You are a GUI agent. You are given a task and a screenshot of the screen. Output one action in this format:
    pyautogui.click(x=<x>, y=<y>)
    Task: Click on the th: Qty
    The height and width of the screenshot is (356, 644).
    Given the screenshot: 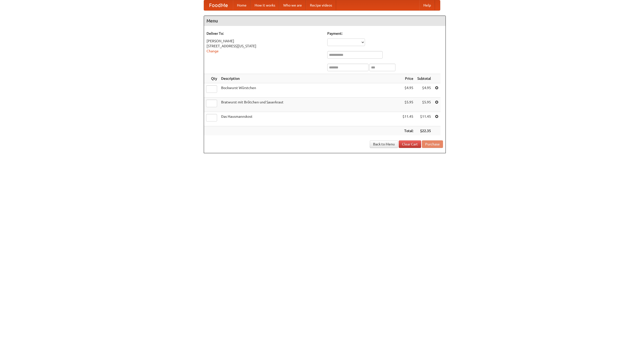 What is the action you would take?
    pyautogui.click(x=212, y=78)
    